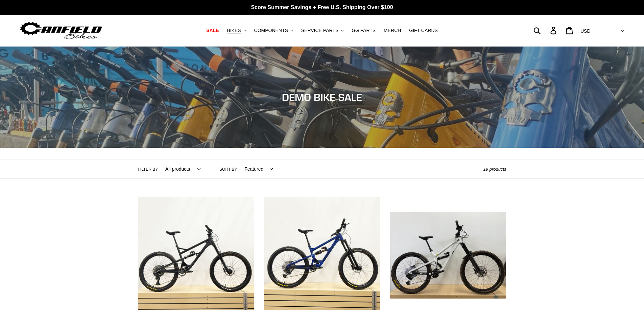  What do you see at coordinates (320, 30) in the screenshot?
I see `span: SERVICE PARTS` at bounding box center [320, 30].